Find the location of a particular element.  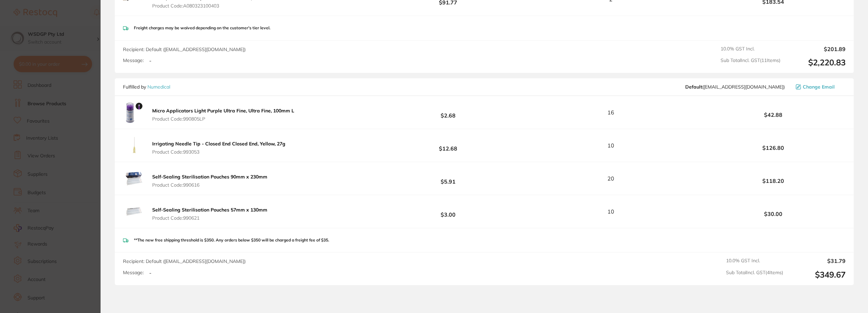

output: $31.79 is located at coordinates (817, 261).